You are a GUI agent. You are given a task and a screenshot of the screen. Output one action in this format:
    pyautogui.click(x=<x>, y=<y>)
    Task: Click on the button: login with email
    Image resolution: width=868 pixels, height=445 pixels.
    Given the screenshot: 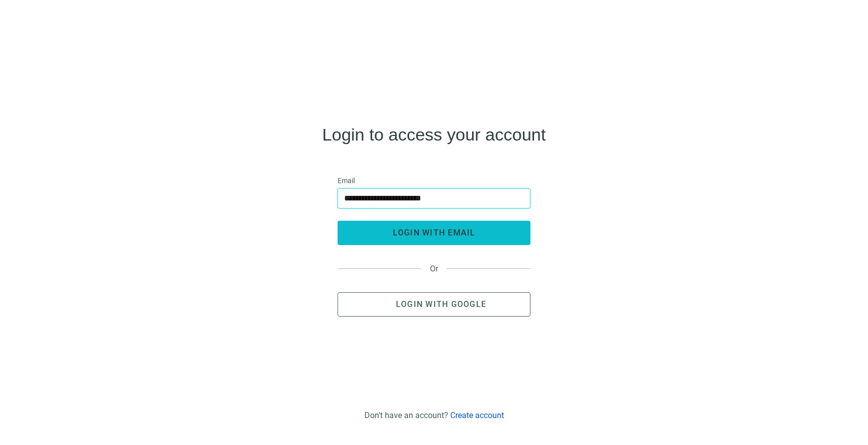 What is the action you would take?
    pyautogui.click(x=434, y=233)
    